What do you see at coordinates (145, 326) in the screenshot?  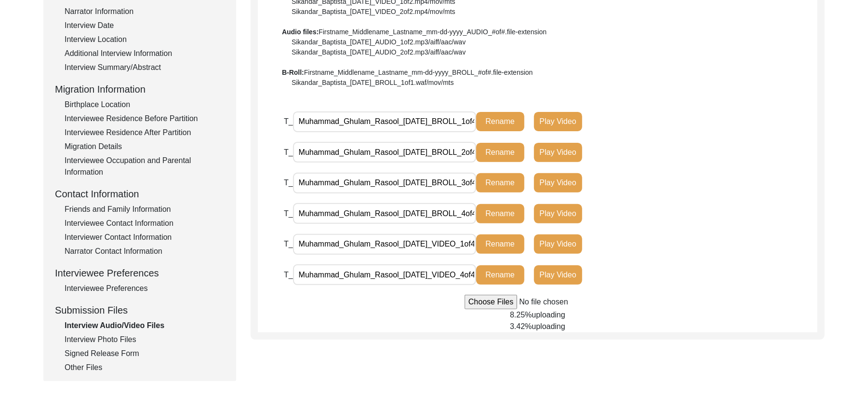 I see `div: Interview Audio/Video Files` at bounding box center [145, 326].